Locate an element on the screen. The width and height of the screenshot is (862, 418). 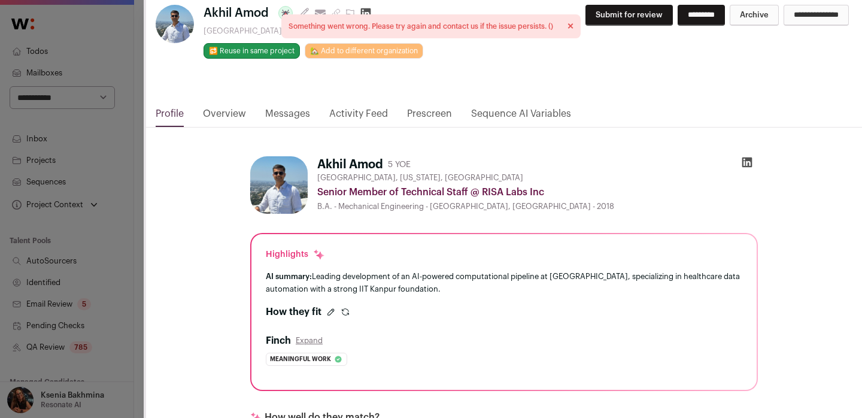
span: Akhil Amod is located at coordinates (236, 13).